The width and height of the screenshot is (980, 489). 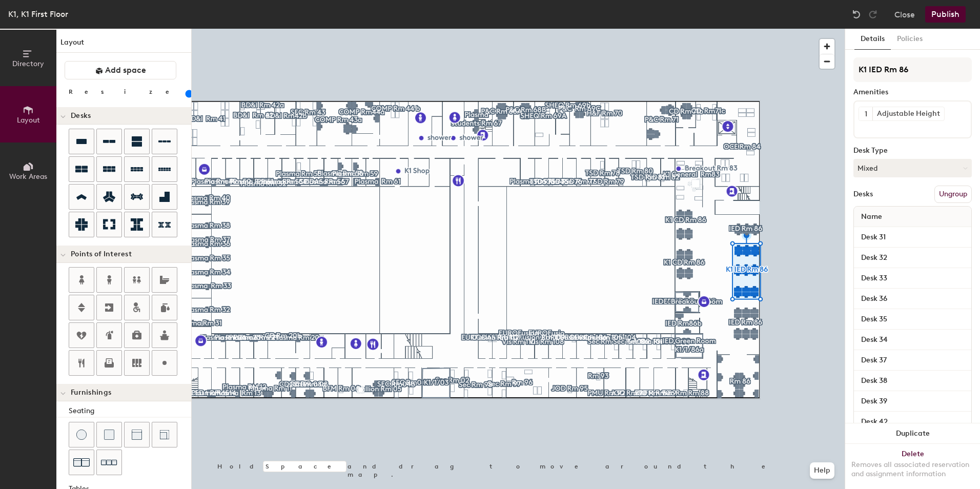 What do you see at coordinates (865, 114) in the screenshot?
I see `span: 1` at bounding box center [865, 114].